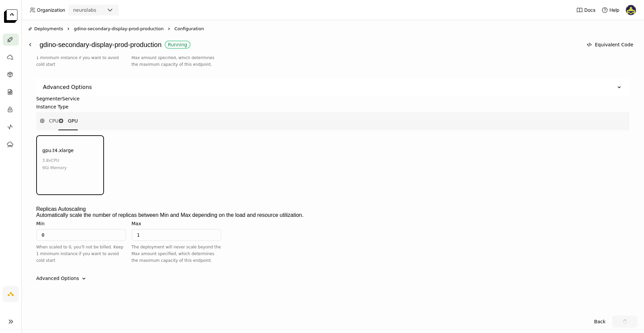 This screenshot has width=644, height=333. What do you see at coordinates (189, 29) in the screenshot?
I see `span: Configuration` at bounding box center [189, 29].